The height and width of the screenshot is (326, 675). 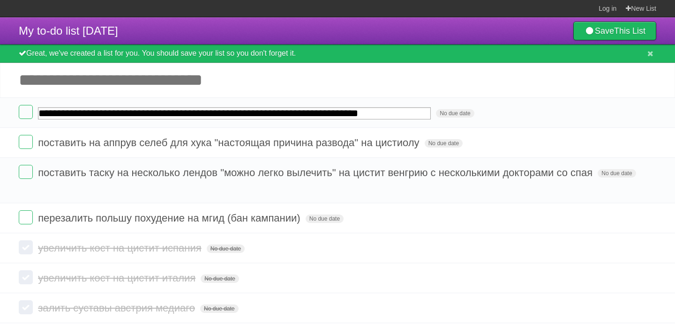 What do you see at coordinates (629, 31) in the screenshot?
I see `b: This List` at bounding box center [629, 31].